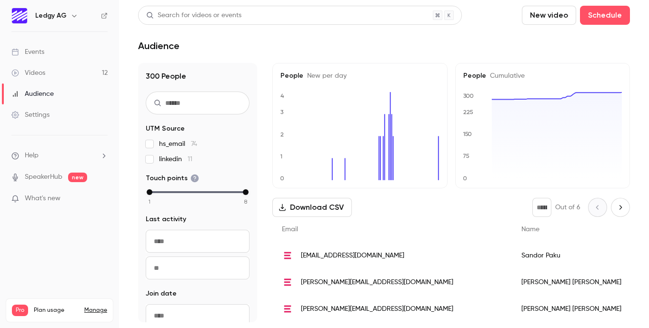  Describe the element at coordinates (20, 310) in the screenshot. I see `span: Pro` at that location.